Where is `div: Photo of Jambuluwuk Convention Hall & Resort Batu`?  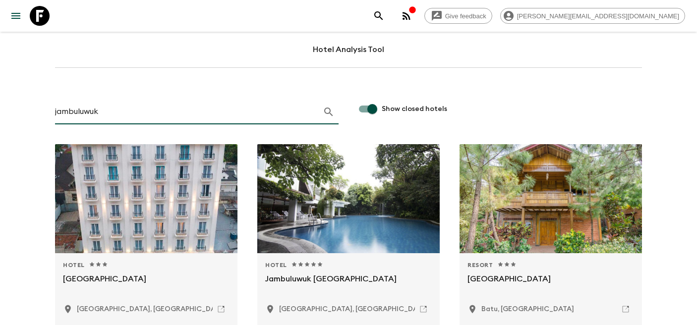 div: Photo of Jambuluwuk Convention Hall & Resort Batu is located at coordinates (551, 199).